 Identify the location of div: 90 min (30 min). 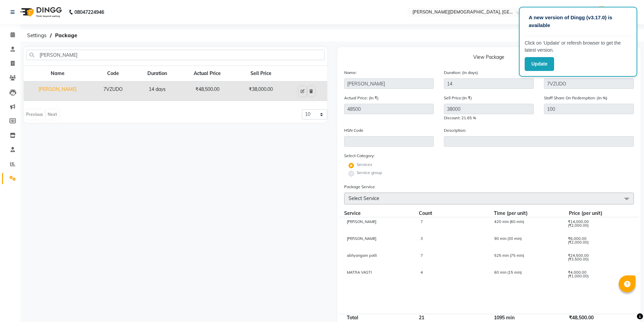
(526, 243).